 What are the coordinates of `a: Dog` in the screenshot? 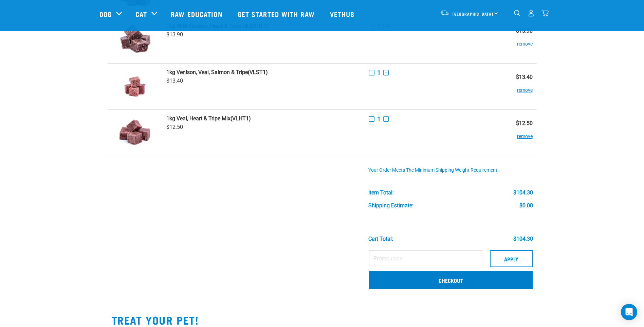 It's located at (106, 14).